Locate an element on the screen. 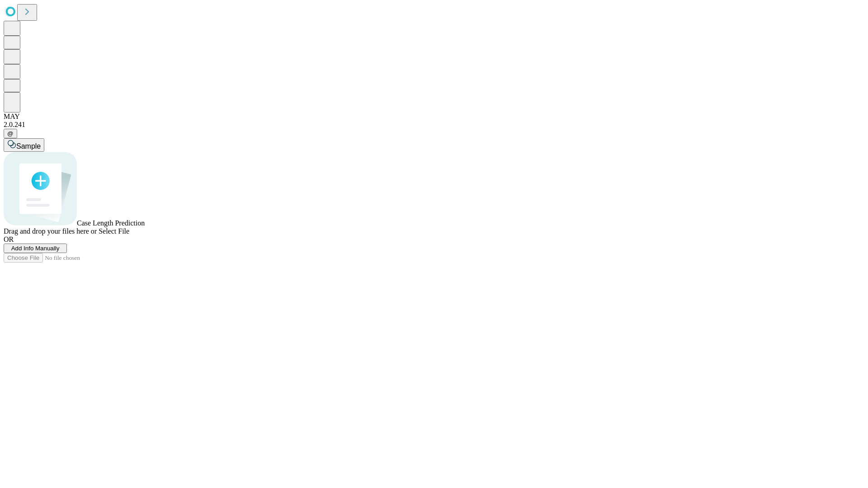  button: Add Info Manually is located at coordinates (35, 248).